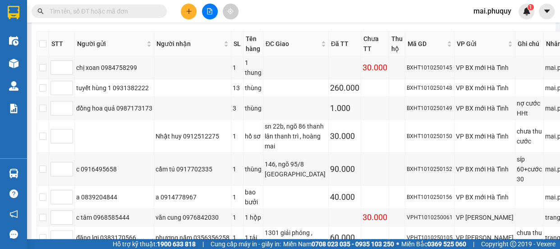 The height and width of the screenshot is (249, 560). What do you see at coordinates (430, 88) in the screenshot?
I see `td: BXHT1010250148` at bounding box center [430, 88].